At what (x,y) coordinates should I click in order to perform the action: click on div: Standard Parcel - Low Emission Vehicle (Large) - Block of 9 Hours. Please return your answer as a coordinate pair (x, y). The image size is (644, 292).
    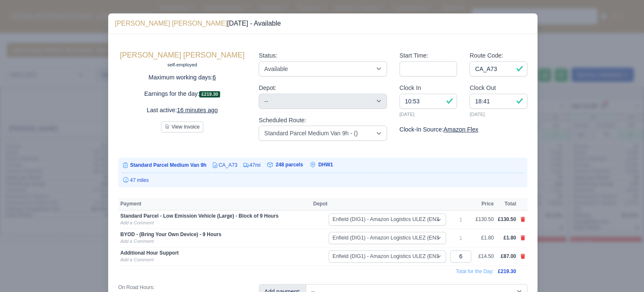
    Looking at the image, I should click on (215, 216).